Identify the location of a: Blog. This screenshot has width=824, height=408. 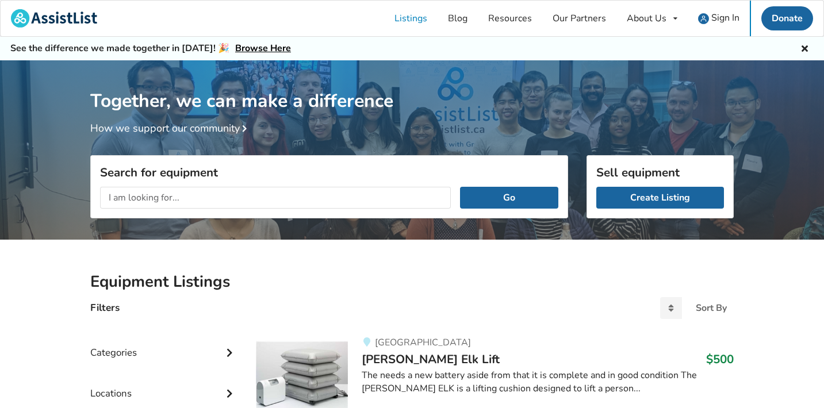
(458, 18).